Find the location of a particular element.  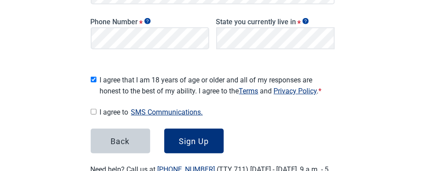

button: Sign Up is located at coordinates (194, 141).